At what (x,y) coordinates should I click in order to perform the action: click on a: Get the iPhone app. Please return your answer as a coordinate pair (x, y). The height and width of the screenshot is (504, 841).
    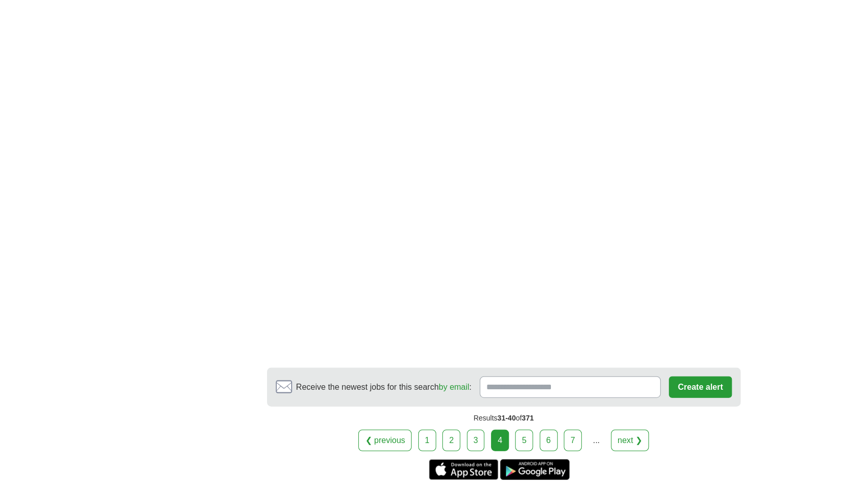
    Looking at the image, I should click on (463, 470).